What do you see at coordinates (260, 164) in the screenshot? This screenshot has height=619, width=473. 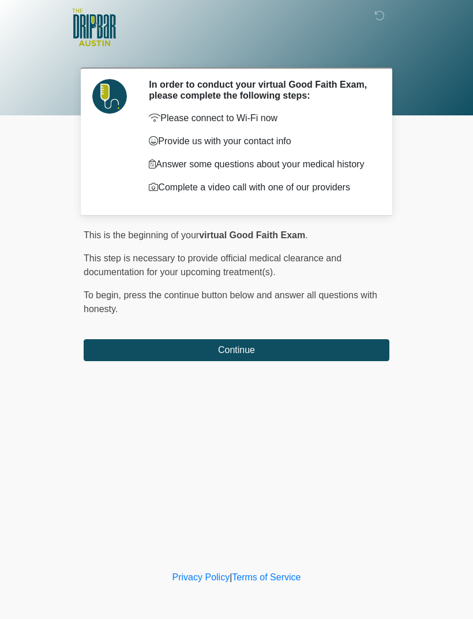 I see `p: Answer some questions about your medical history` at bounding box center [260, 164].